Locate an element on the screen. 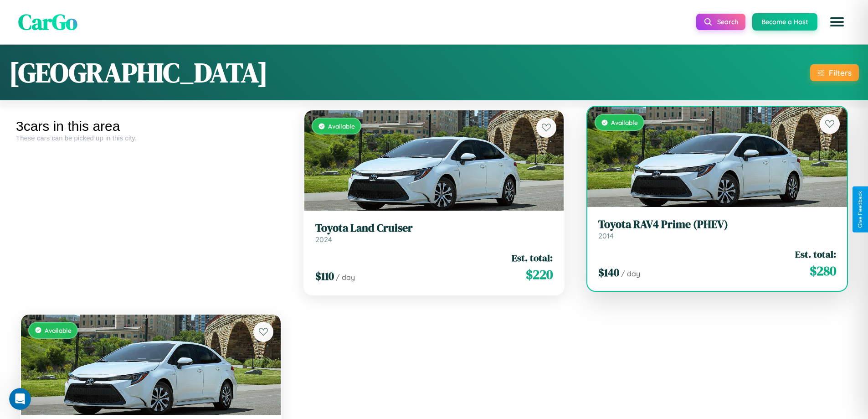  span: $ 140 is located at coordinates (608, 272).